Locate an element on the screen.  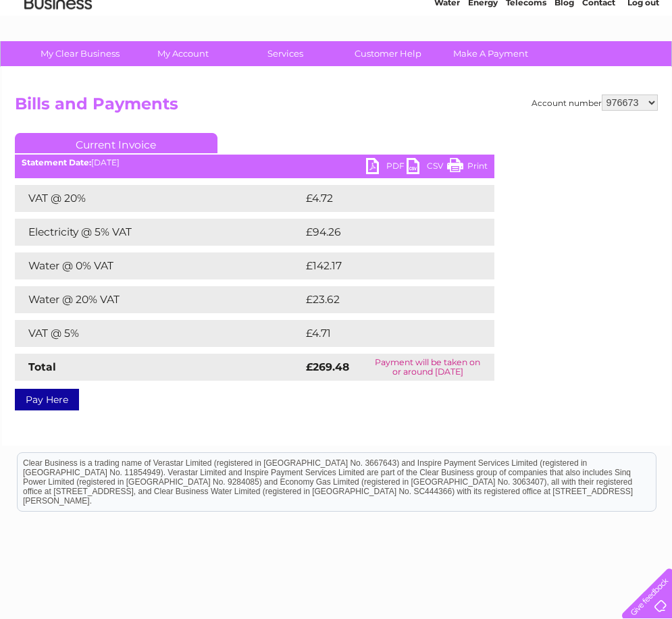
a: 0333 014 3131 is located at coordinates (465, 15).